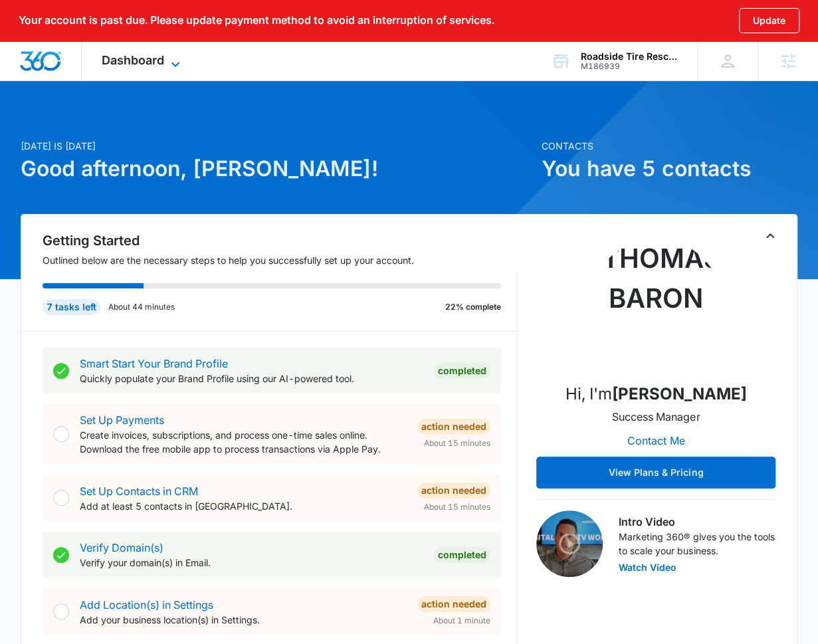  I want to click on p: Contacts, so click(669, 145).